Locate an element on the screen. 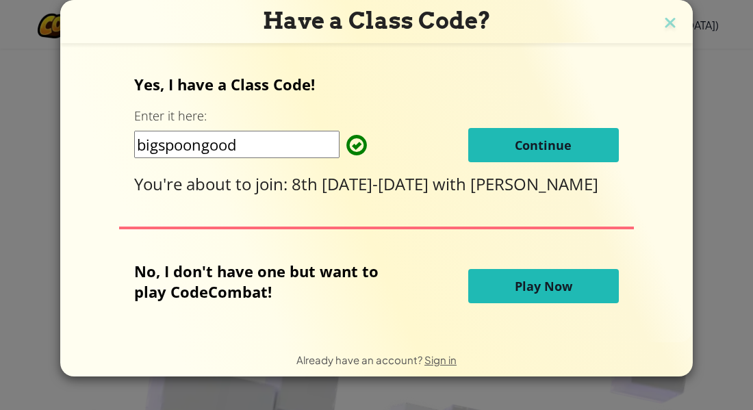 The width and height of the screenshot is (753, 410). p: Yes, I have a Class Code! is located at coordinates (376, 84).